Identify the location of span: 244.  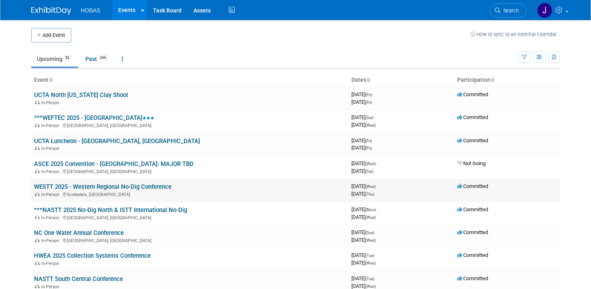
(103, 58).